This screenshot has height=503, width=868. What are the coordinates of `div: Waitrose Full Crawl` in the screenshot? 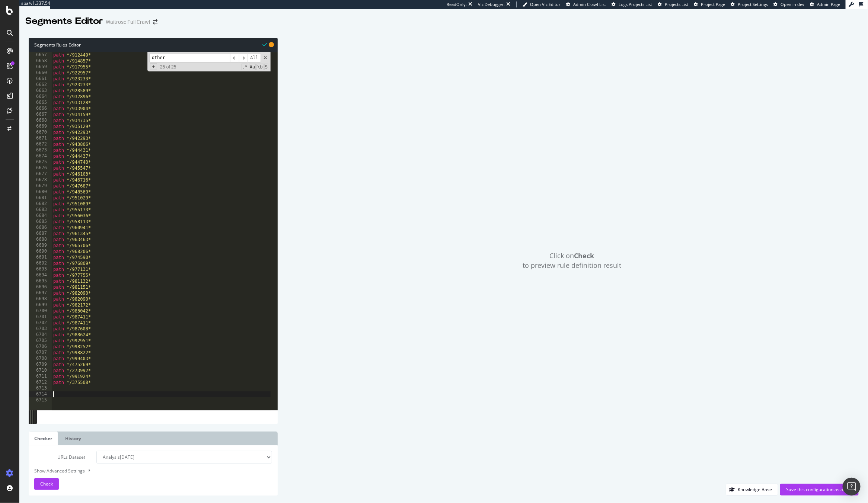 It's located at (128, 22).